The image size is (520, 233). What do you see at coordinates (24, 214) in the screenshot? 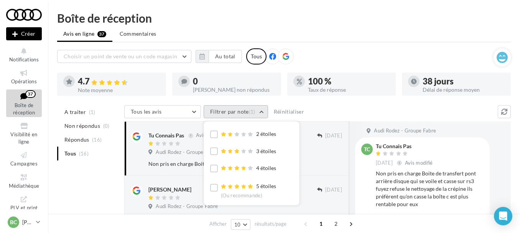
I see `span: PLV et print personnalisable` at bounding box center [24, 214].